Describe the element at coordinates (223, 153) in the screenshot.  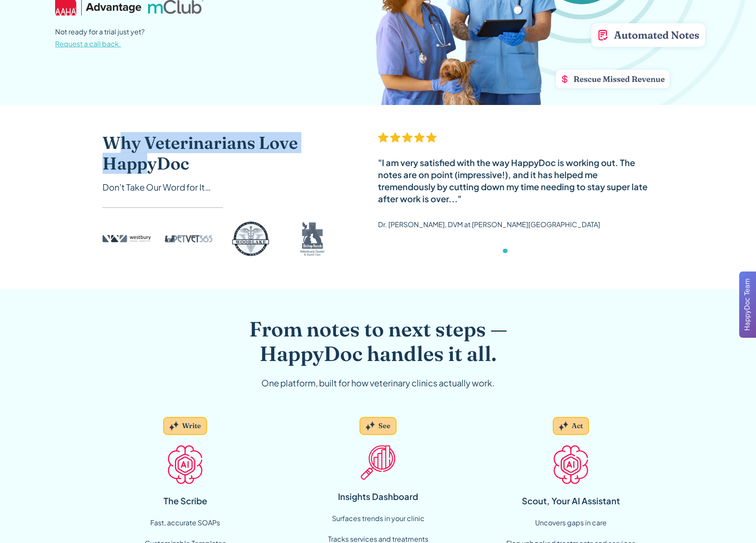
I see `h2: Why Veterinarians Love HappyDoc` at that location.